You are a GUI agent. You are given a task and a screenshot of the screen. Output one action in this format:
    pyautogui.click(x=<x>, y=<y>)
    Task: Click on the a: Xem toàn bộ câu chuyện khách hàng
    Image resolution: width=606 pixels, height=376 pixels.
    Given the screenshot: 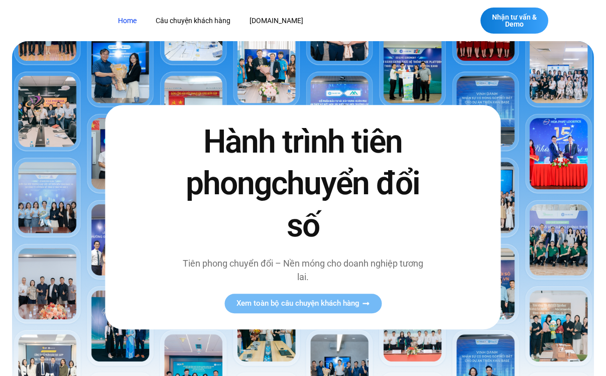 What is the action you would take?
    pyautogui.click(x=303, y=303)
    